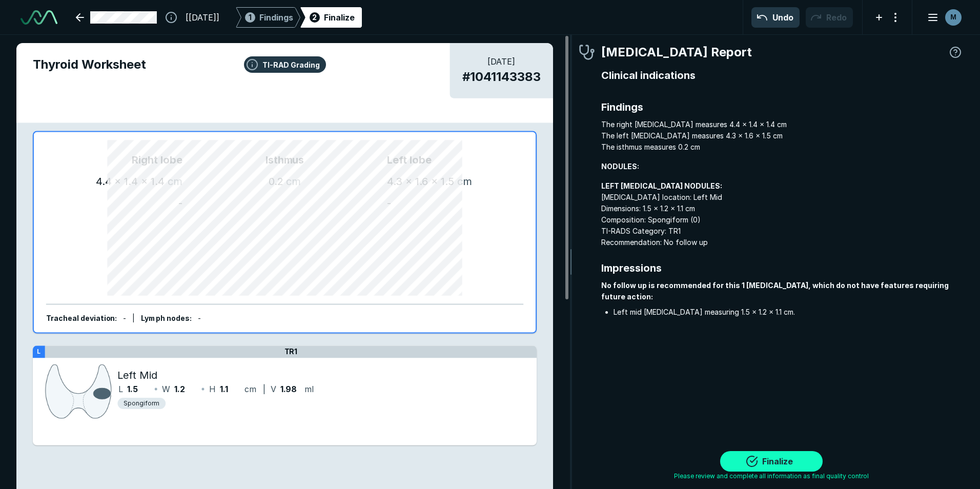 This screenshot has width=980, height=489. Describe the element at coordinates (250, 17) in the screenshot. I see `span: 1` at that location.